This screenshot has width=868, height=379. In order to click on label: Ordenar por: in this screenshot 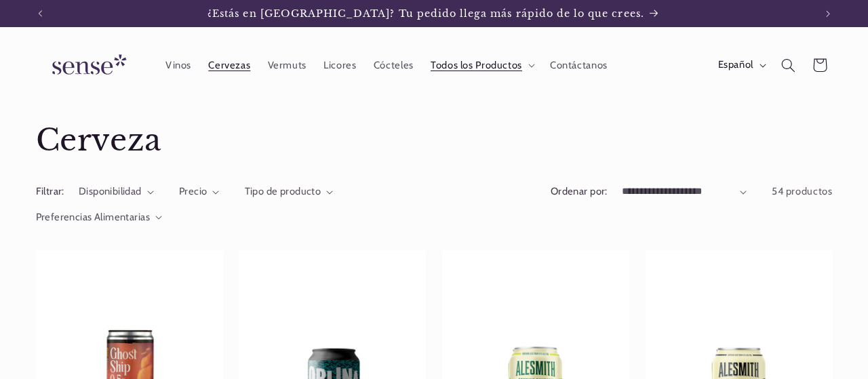, I will do `click(580, 191)`.